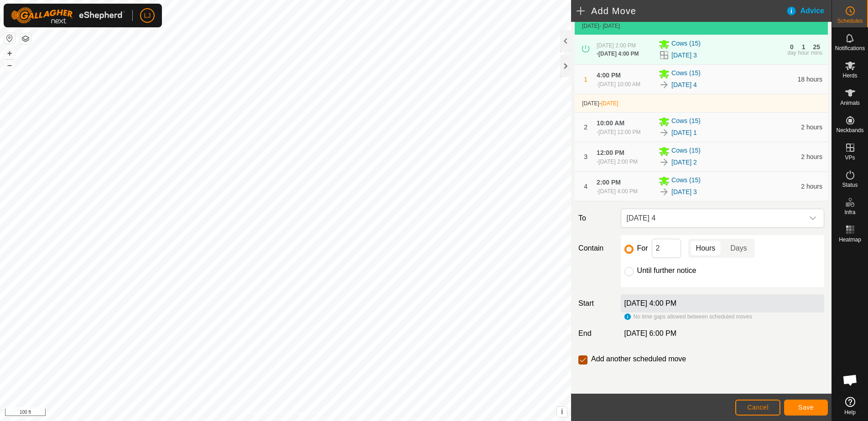 The image size is (868, 421). I want to click on div: hour, so click(804, 53).